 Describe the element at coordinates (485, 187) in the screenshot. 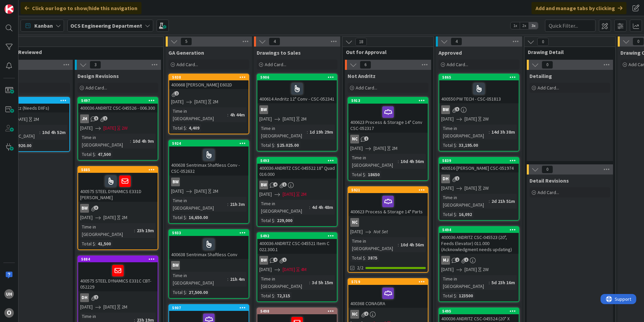

I see `div: 2W` at that location.